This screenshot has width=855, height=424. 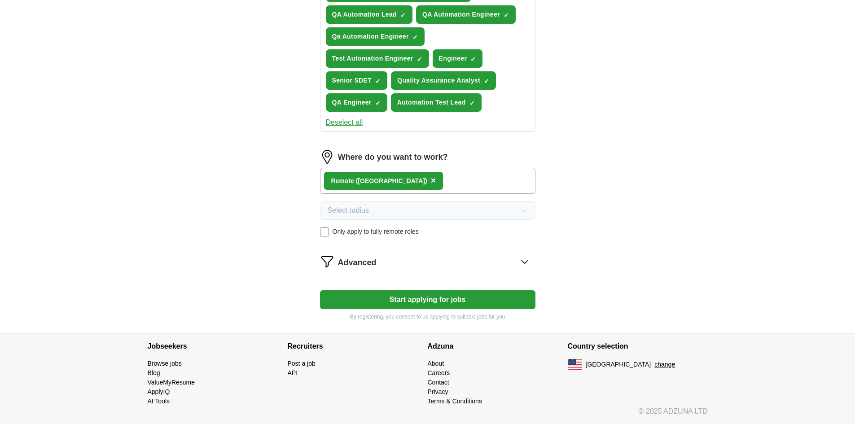 What do you see at coordinates (443, 80) in the screenshot?
I see `button: Quality Assurance Analyst✓` at bounding box center [443, 80].